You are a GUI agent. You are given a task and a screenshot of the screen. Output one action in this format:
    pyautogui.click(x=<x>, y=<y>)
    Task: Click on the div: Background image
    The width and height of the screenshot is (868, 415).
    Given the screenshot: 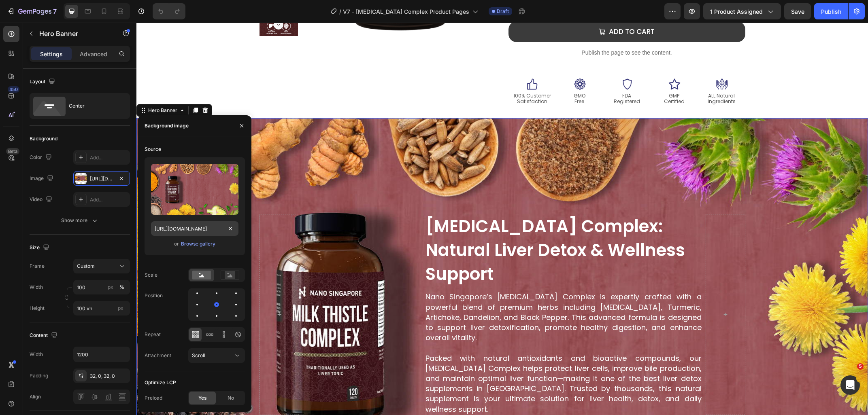 What is the action you would take?
    pyautogui.click(x=166, y=126)
    